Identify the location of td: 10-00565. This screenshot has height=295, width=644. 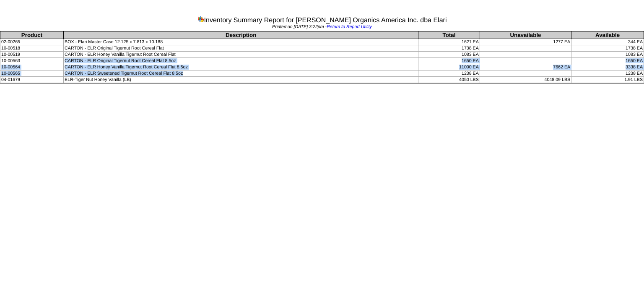
(32, 73).